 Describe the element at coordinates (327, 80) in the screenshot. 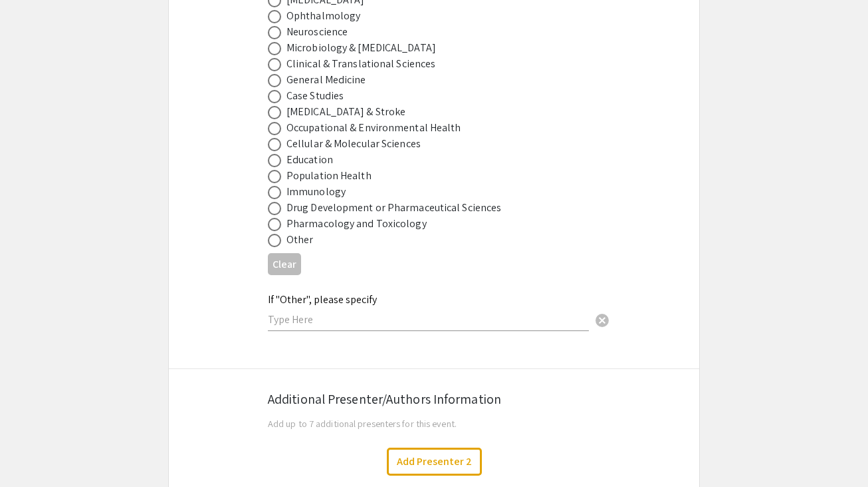

I see `div: General Medicine` at that location.